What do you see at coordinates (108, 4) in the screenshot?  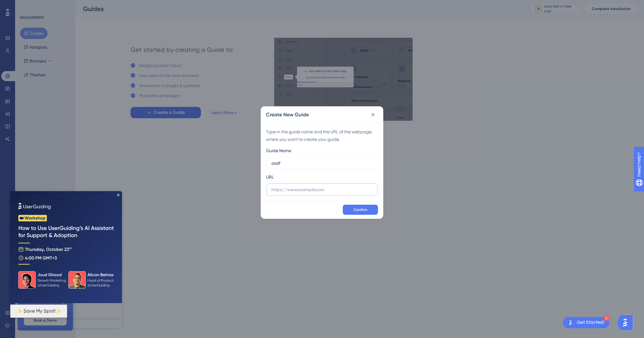 I see `div: Close Preview` at bounding box center [108, 4].